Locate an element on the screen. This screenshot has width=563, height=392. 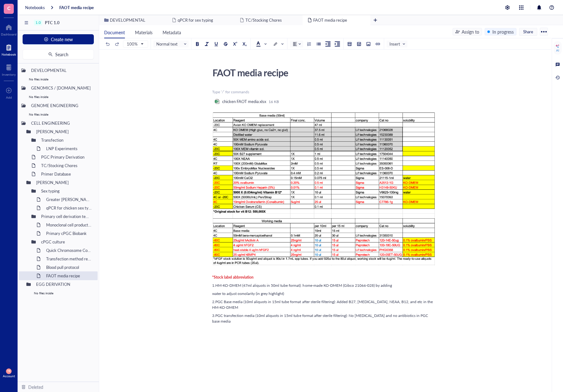
div: Dashboard is located at coordinates (9, 34).